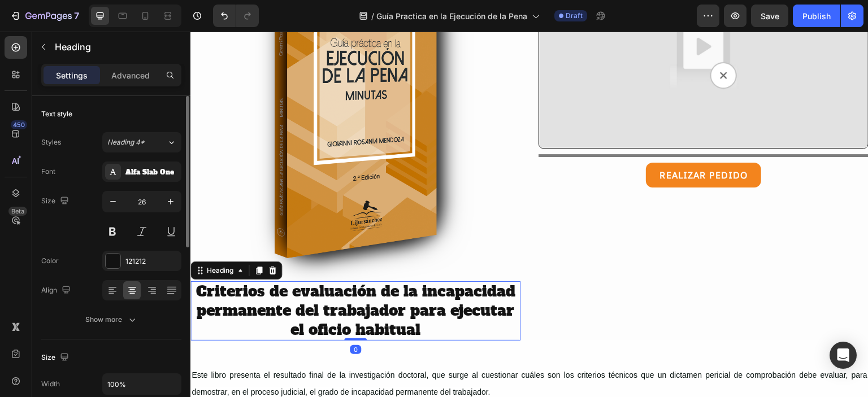  Describe the element at coordinates (235, 16) in the screenshot. I see `div: Undo/Redo` at that location.